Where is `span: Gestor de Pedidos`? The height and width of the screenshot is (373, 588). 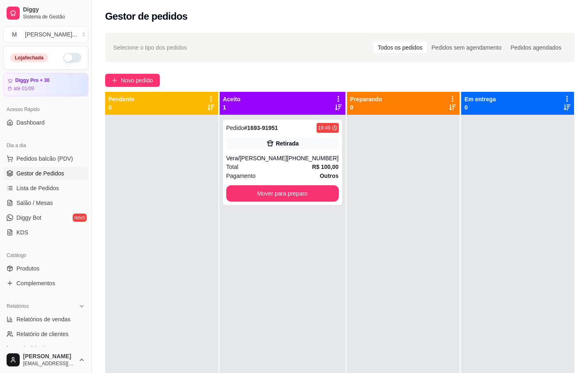 span: Gestor de Pedidos is located at coordinates (40, 173).